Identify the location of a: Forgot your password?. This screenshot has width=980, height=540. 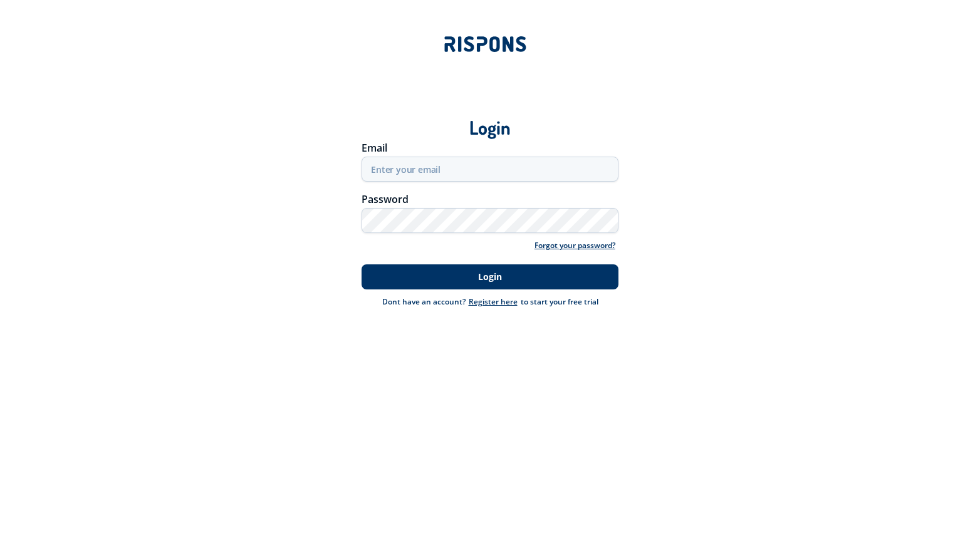
(574, 245).